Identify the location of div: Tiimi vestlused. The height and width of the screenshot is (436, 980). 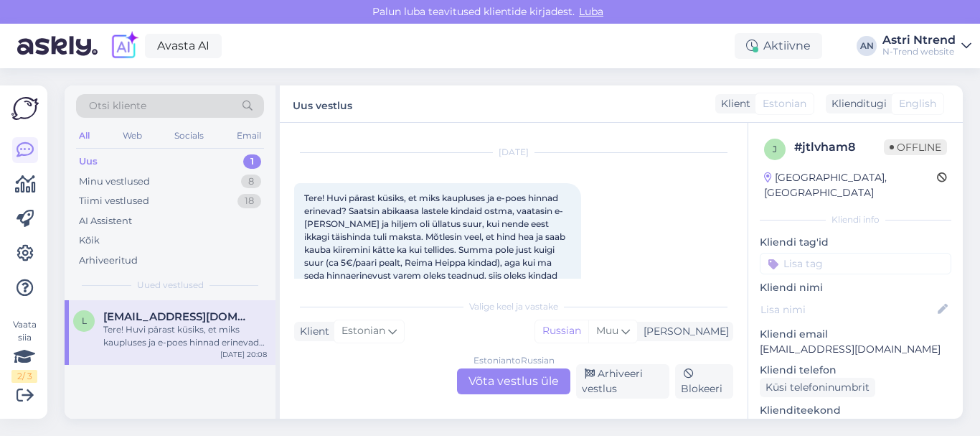
(114, 201).